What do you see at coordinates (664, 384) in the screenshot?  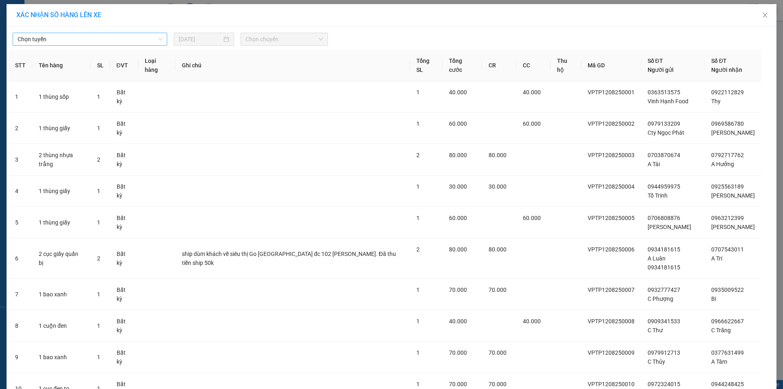 I see `span: 0972324015` at bounding box center [664, 384].